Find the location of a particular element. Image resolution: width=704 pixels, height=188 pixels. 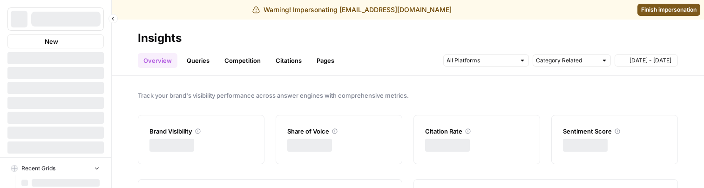

div: Brand Visibility is located at coordinates (201, 131).